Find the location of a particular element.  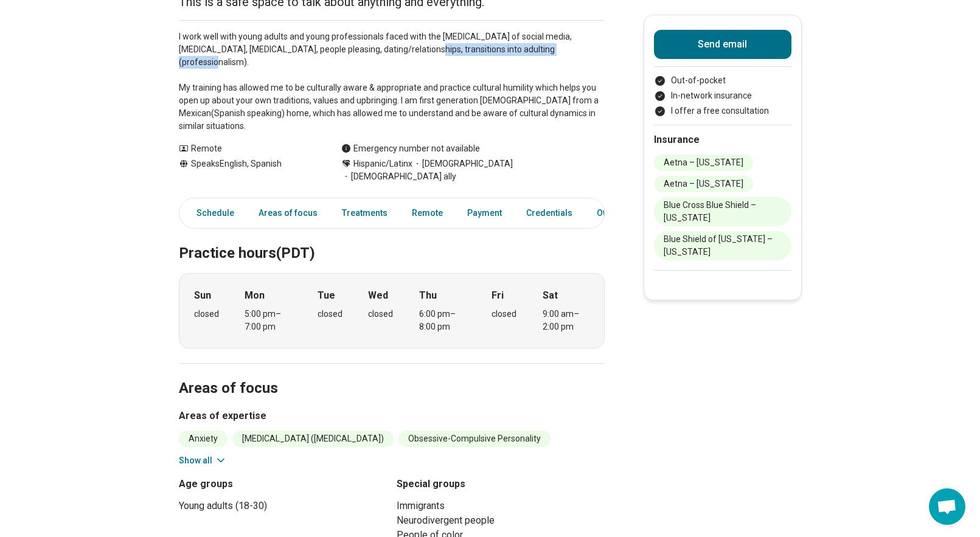

h2: Areas of focus is located at coordinates (392, 374).